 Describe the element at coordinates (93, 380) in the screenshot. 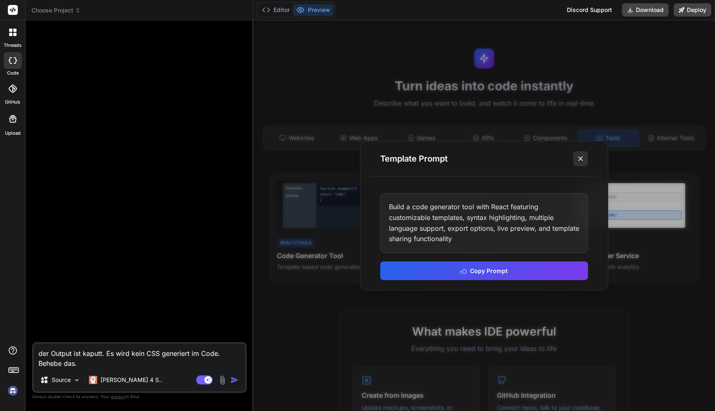

I see `img: Claude 4 Sonnet` at that location.